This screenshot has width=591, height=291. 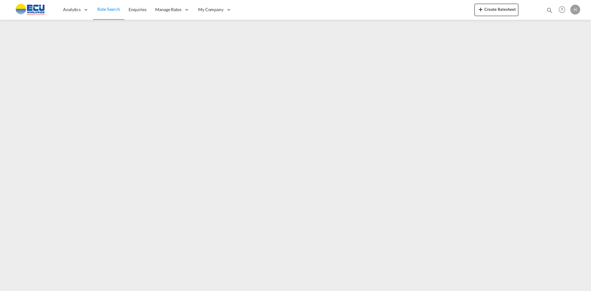 I want to click on span: Analytics, so click(x=72, y=10).